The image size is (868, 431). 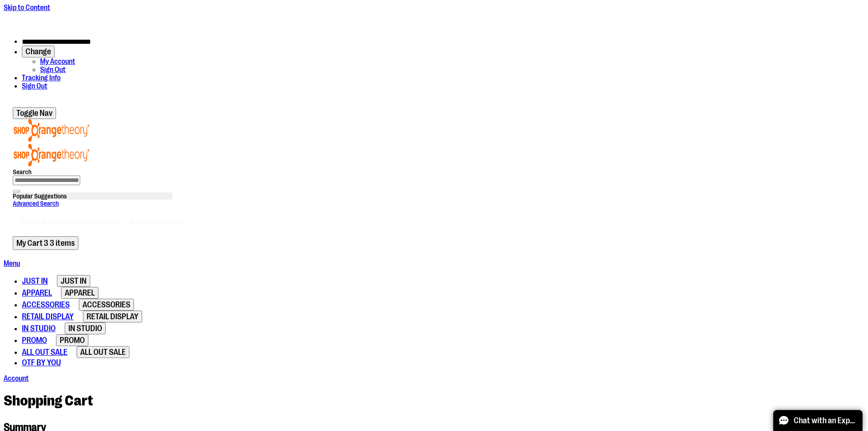 What do you see at coordinates (34, 113) in the screenshot?
I see `button: Toggle Nav` at bounding box center [34, 113].